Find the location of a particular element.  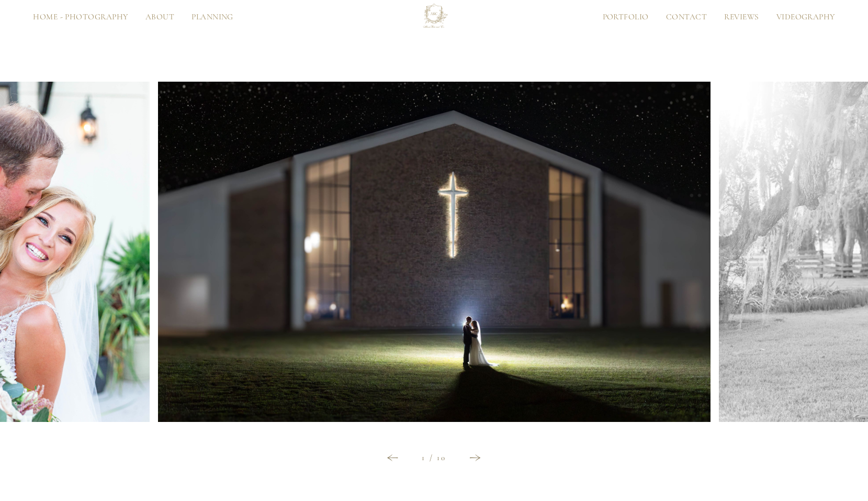

span: 1 is located at coordinates (424, 457).